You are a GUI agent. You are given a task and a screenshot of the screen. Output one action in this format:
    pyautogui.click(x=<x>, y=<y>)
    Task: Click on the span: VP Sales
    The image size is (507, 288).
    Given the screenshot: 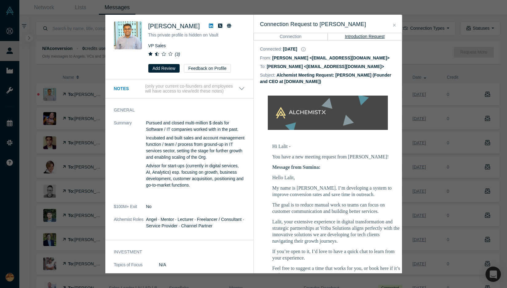 What is the action you would take?
    pyautogui.click(x=157, y=46)
    